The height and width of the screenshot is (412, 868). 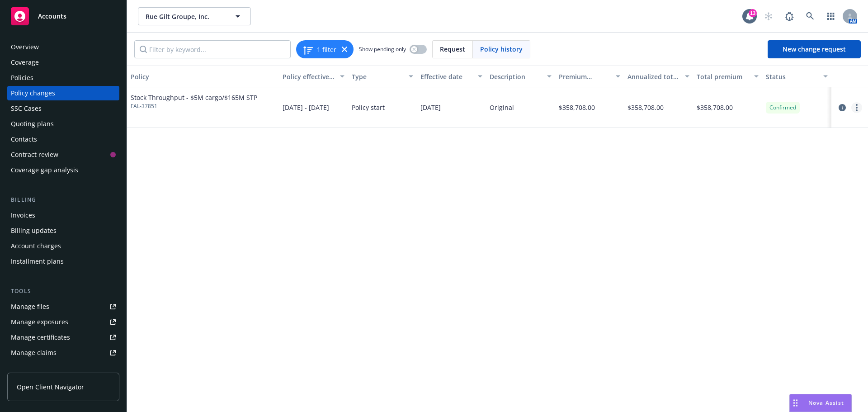 I want to click on button: Annualized total premium change, so click(x=658, y=77).